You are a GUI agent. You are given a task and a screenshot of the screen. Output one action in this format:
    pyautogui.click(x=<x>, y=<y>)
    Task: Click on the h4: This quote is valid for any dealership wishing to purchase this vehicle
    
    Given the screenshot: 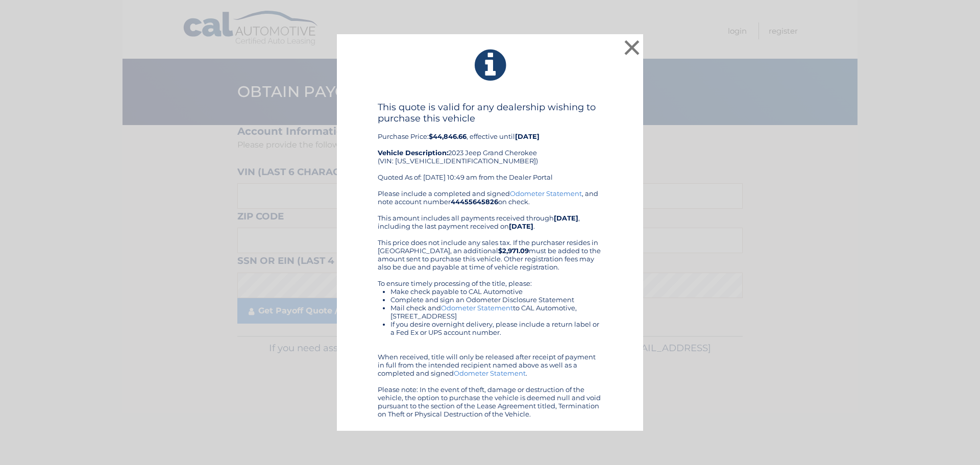 What is the action you would take?
    pyautogui.click(x=490, y=113)
    